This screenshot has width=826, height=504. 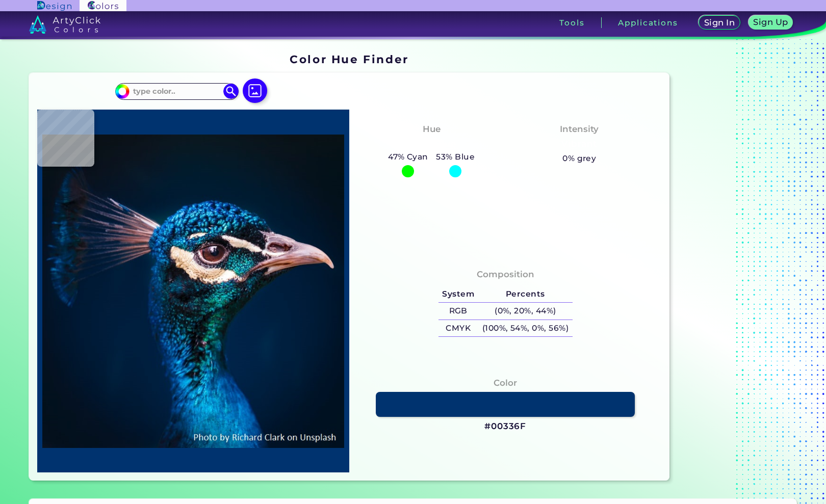 I want to click on input: type color.., so click(x=177, y=91).